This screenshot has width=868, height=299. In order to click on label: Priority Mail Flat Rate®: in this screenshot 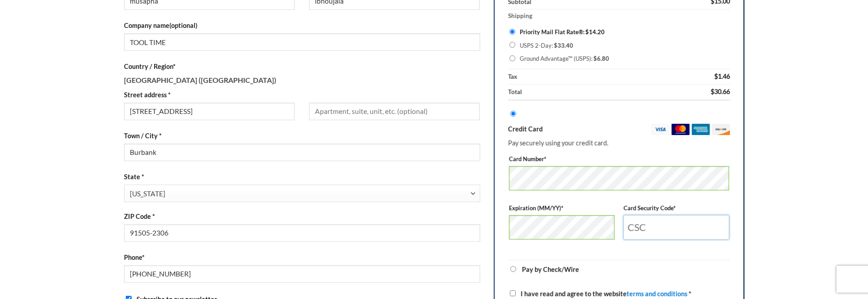, I will do `click(624, 32)`.